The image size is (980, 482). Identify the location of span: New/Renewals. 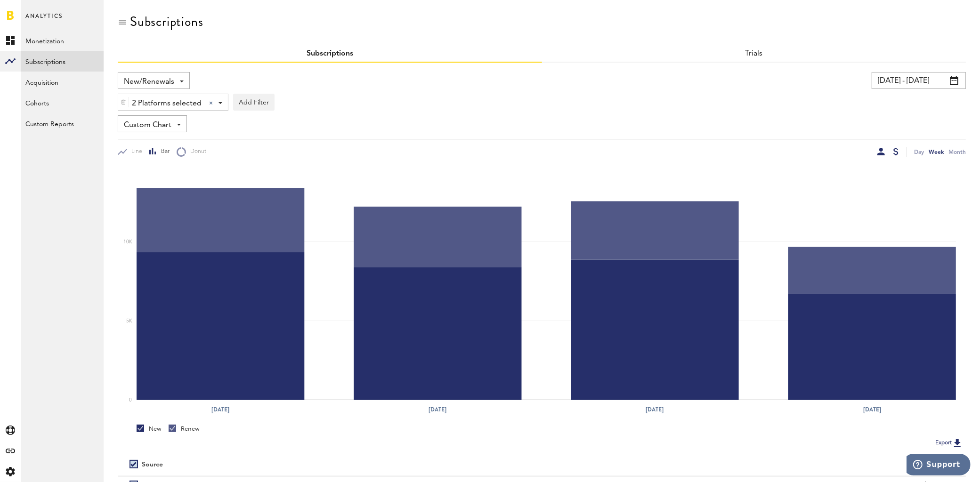
(149, 82).